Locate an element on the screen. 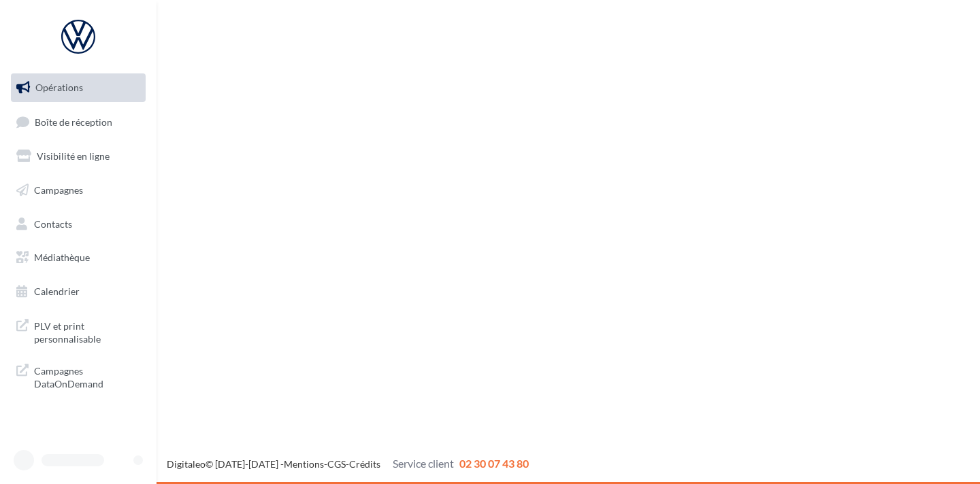 This screenshot has width=980, height=484. a: CGS is located at coordinates (336, 464).